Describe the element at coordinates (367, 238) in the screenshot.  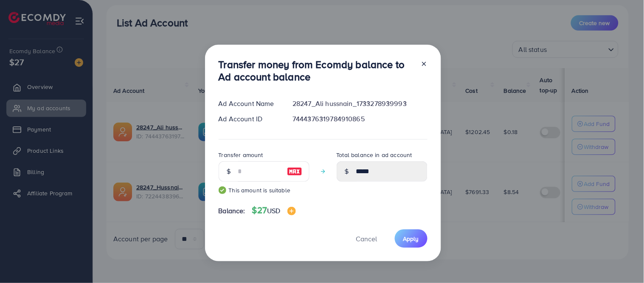
I see `button: Cancel` at that location.